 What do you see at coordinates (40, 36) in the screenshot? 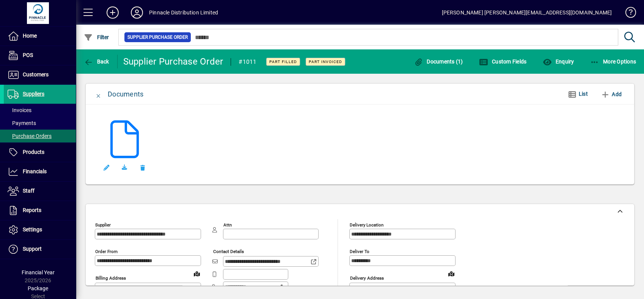
I see `a: Home` at bounding box center [40, 36].